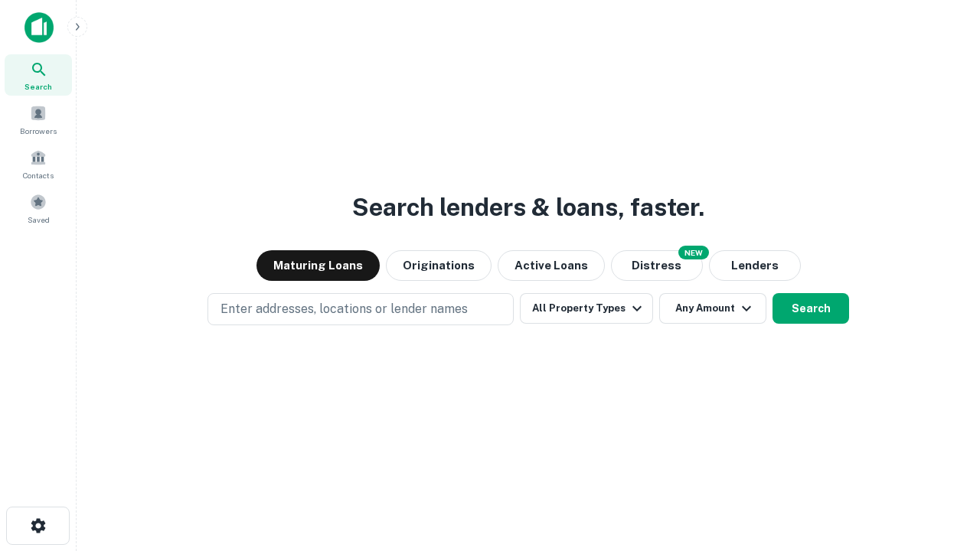 The width and height of the screenshot is (980, 551). Describe the element at coordinates (657, 265) in the screenshot. I see `button: Search distressed loans with lien and other non-mortgage details.` at that location.